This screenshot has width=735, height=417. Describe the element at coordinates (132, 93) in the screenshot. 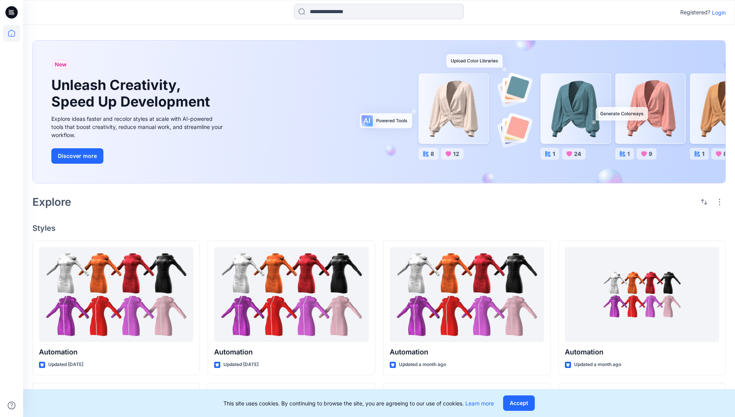

I see `h1: Unleash Creativity, Speed Up Development` at that location.